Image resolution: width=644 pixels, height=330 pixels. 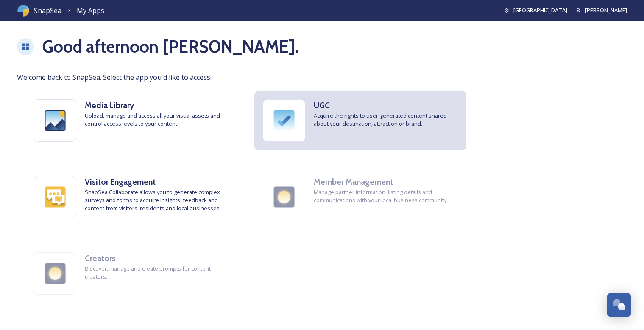 I want to click on span: Discover, manage and create prompts for content creators., so click(x=157, y=273).